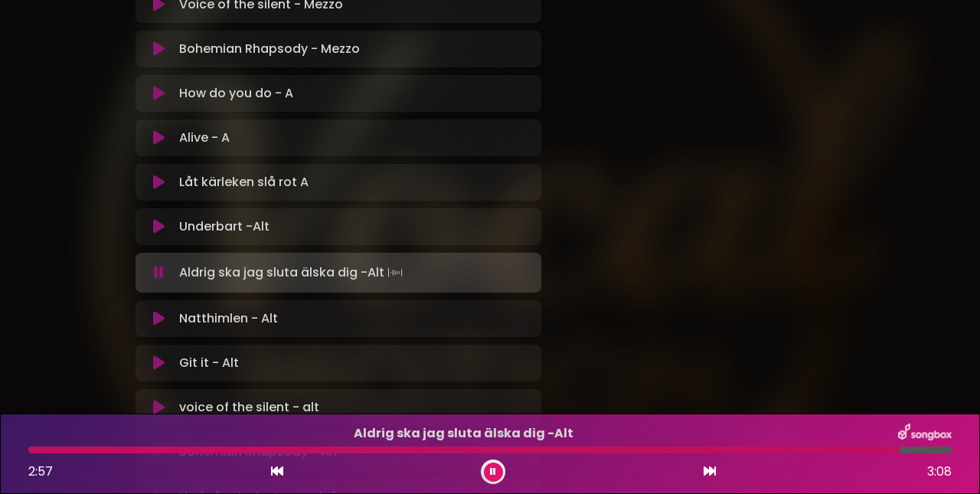 This screenshot has width=980, height=494. I want to click on p: voice of the silent - alt, so click(356, 407).